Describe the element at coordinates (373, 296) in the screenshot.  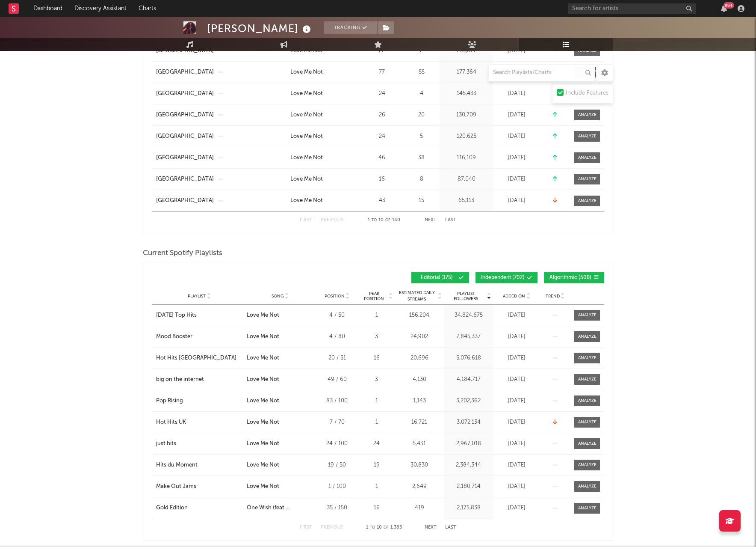
I see `span: Peak Position` at that location.